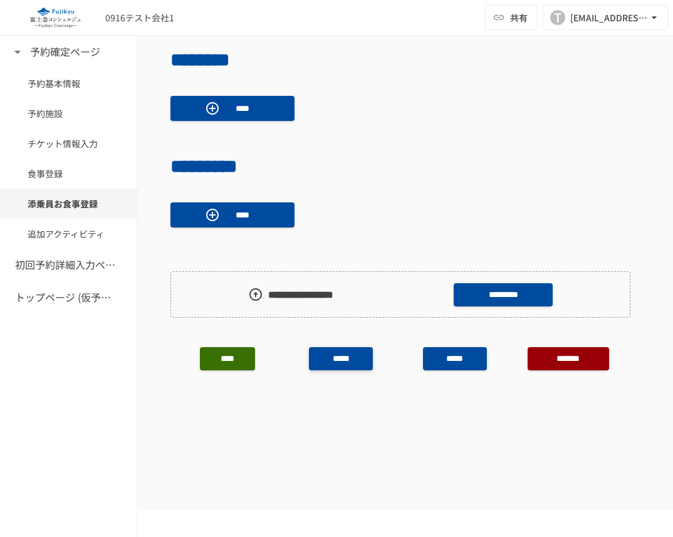 The image size is (673, 537). What do you see at coordinates (68, 143) in the screenshot?
I see `span: チケット情報入力` at bounding box center [68, 143].